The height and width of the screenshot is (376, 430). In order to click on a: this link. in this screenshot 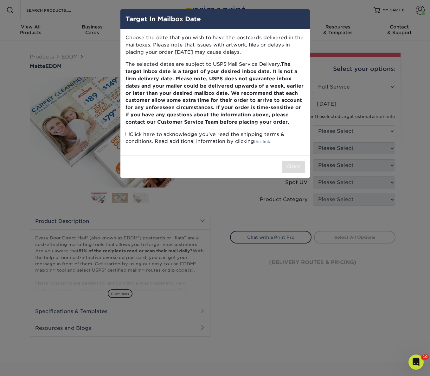, I will do `click(262, 142)`.